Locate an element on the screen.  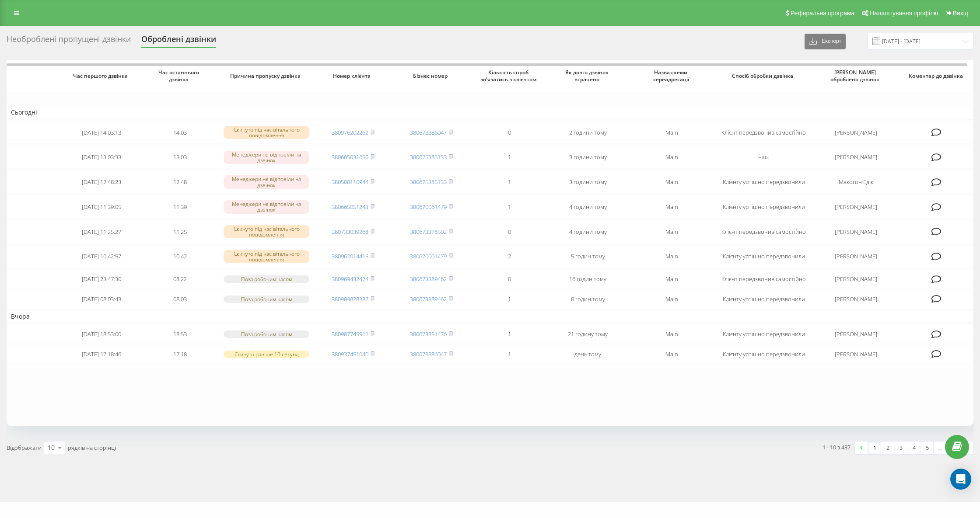
td: 2 години тому is located at coordinates (588, 133).